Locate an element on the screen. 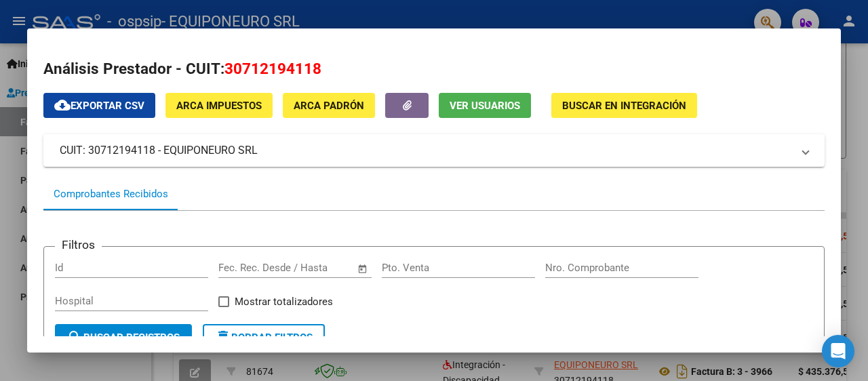 The width and height of the screenshot is (868, 381). span: Buscar en Integración is located at coordinates (623, 105).